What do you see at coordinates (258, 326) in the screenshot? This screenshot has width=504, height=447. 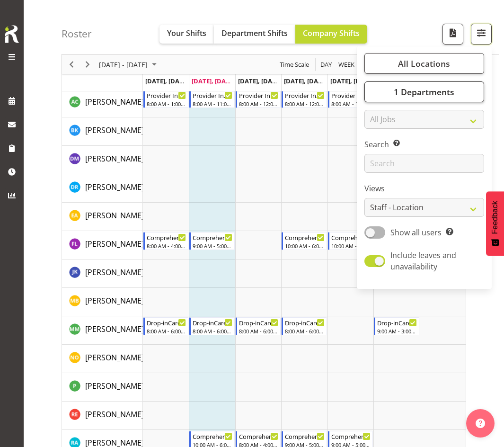 I see `div: Matthew Mckenzie"s event - Drop-inCare 8-6 Begin From Wednesday, September 3, 2025 at 8:00:00 AM ...` at bounding box center [258, 326].